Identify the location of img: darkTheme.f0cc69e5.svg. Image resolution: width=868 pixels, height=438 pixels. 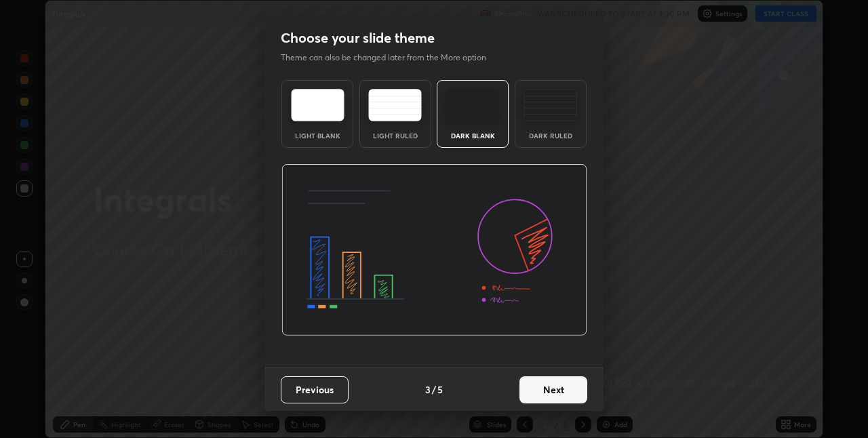
(473, 105).